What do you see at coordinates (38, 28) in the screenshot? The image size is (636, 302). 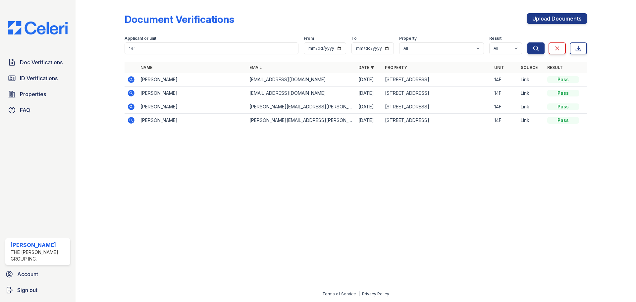 I see `img: CE_Logo_Blue-a8612792a0a2168367f1c8372b55b34899dd931a85d93a1a3d3e32e68fde9ad4.png` at bounding box center [38, 28].